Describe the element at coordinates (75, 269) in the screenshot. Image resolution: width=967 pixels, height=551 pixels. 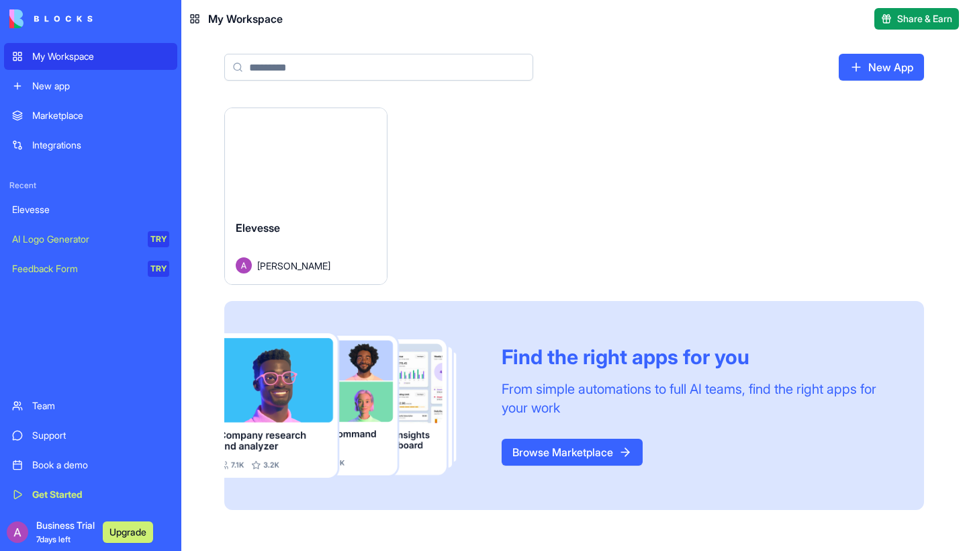
I see `div: Feedback Form` at that location.